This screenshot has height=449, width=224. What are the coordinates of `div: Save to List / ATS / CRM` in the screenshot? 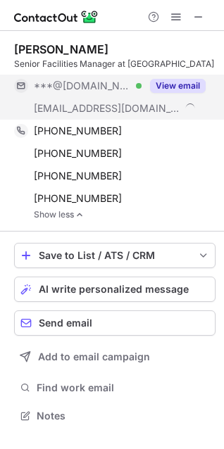 It's located at (115, 255).